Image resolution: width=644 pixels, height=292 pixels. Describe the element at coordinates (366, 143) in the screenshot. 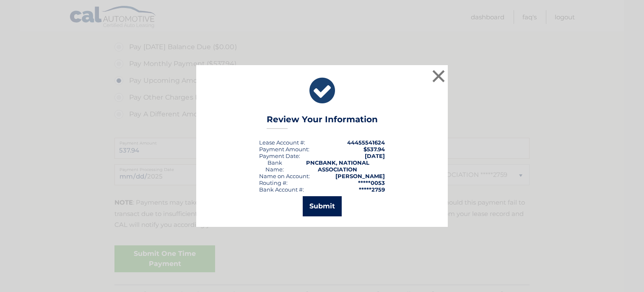

I see `strong: 44455541624` at that location.